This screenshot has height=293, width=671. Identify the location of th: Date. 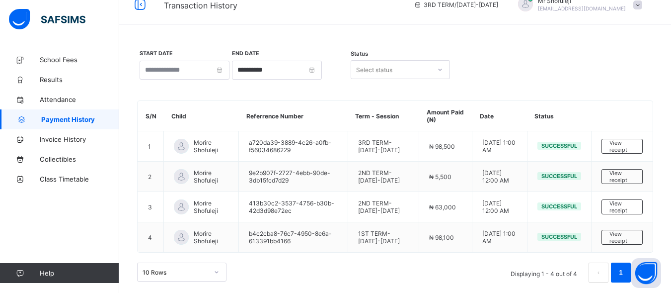
(500, 116).